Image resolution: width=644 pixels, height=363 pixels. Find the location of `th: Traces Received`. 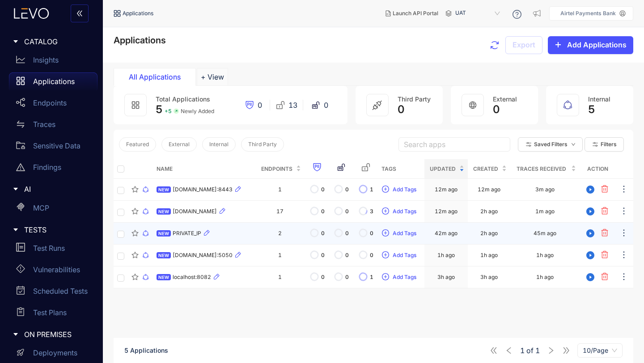

th: Traces Received is located at coordinates (544, 169).